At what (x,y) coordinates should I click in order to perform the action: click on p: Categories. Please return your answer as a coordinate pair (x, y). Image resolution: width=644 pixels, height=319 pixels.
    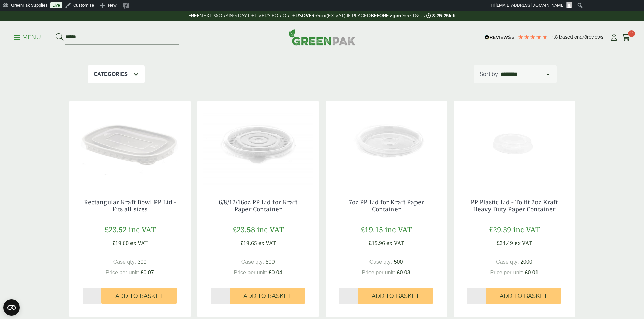
    Looking at the image, I should click on (110, 74).